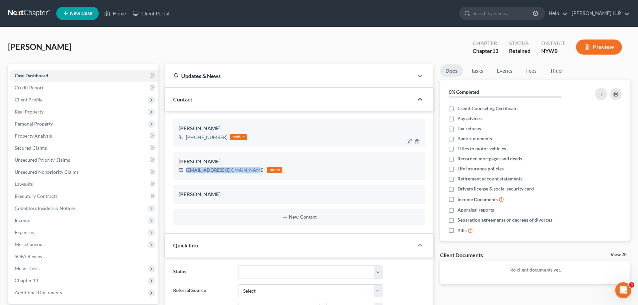  Describe the element at coordinates (451, 71) in the screenshot. I see `a: Docs` at that location.